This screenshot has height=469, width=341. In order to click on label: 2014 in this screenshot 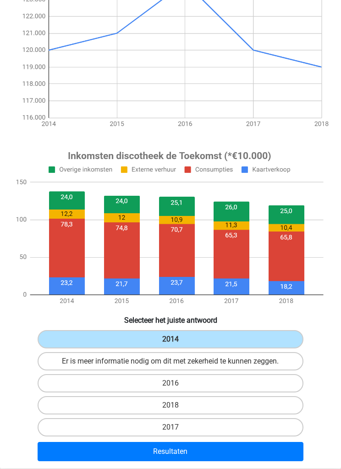, I will do `click(171, 340)`.